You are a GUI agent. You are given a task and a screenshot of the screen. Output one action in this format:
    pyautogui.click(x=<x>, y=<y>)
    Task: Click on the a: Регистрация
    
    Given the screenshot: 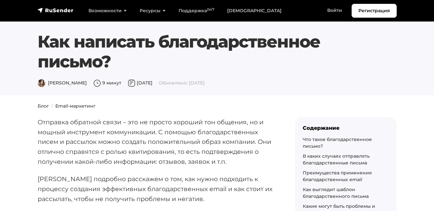 What is the action you would take?
    pyautogui.click(x=374, y=11)
    